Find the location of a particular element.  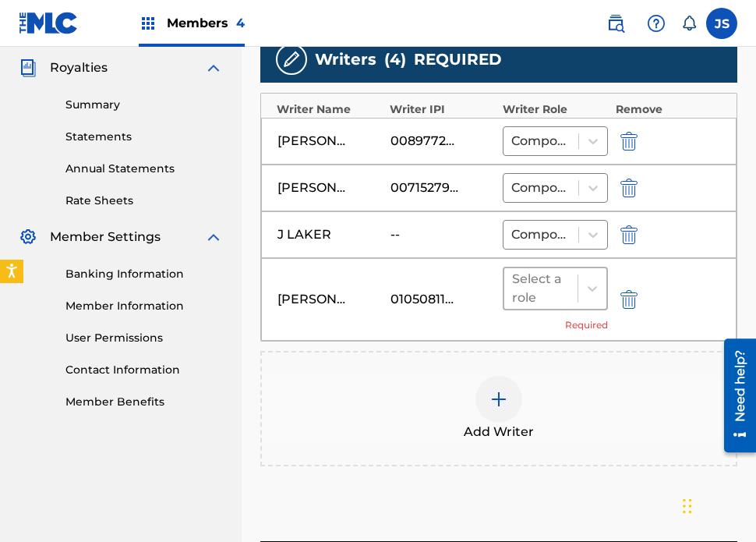

div: Select a role is located at coordinates (541, 288).